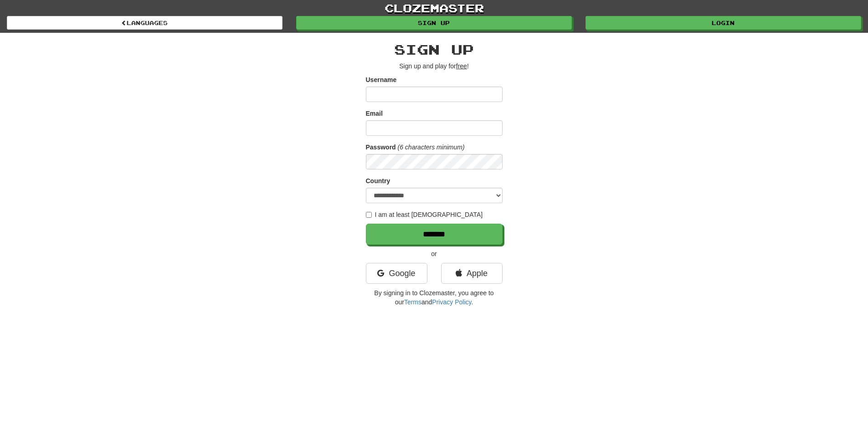 This screenshot has width=868, height=436. I want to click on p: By signing in to Clozemaster, you agree to our and ., so click(434, 298).